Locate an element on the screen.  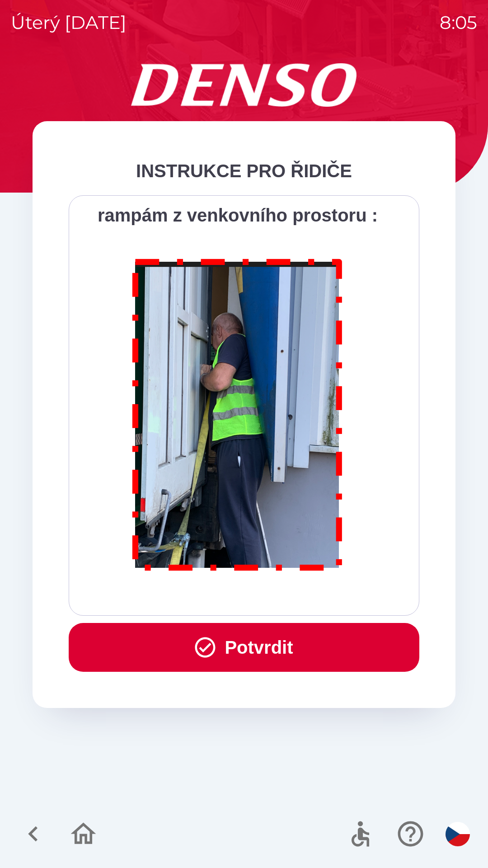
img: M8MNayrTL6gAAAABJRU5ErkJggg== is located at coordinates (238, 413).